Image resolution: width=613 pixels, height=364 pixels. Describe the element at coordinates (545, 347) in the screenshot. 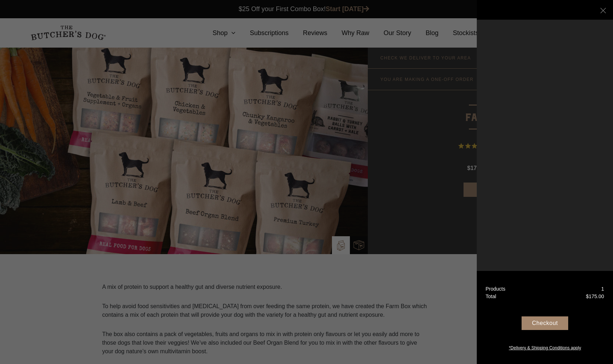

I see `a: *Delivery & Shipping Conditions apply` at that location.